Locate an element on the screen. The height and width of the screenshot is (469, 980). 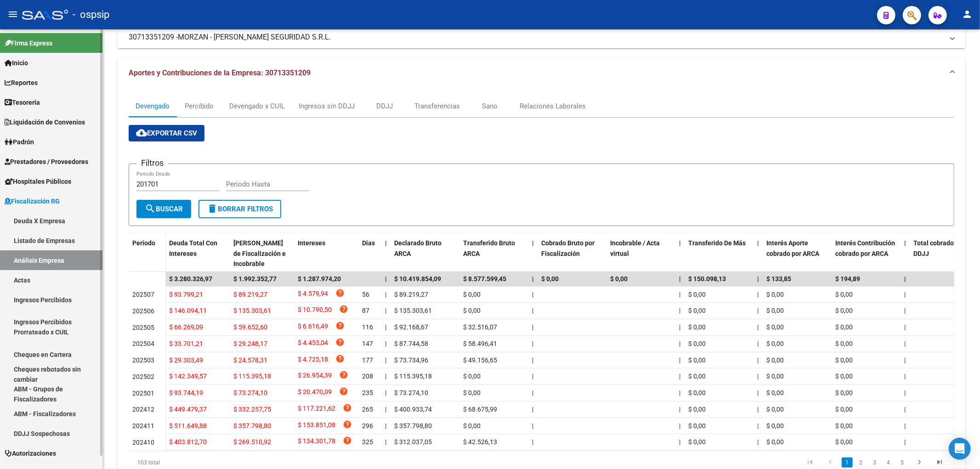
span: 202410 is located at coordinates (143, 442).